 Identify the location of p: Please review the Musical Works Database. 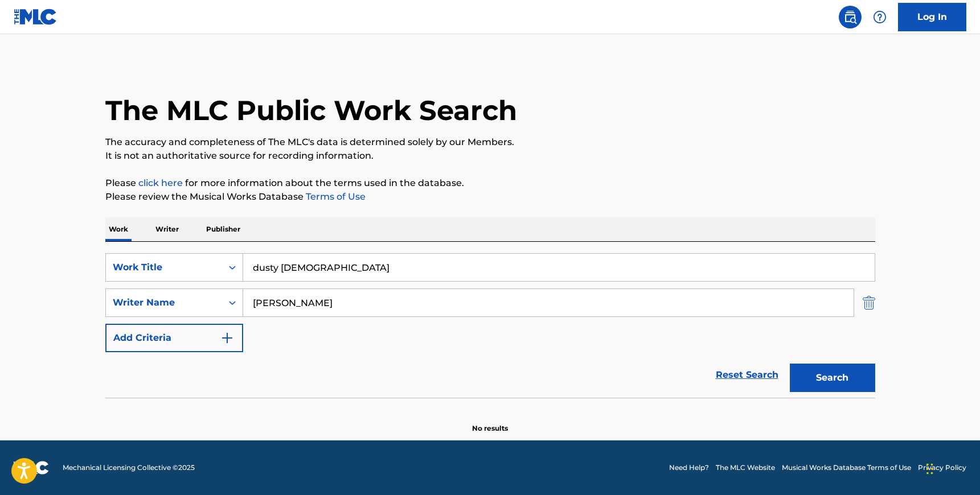
(490, 197).